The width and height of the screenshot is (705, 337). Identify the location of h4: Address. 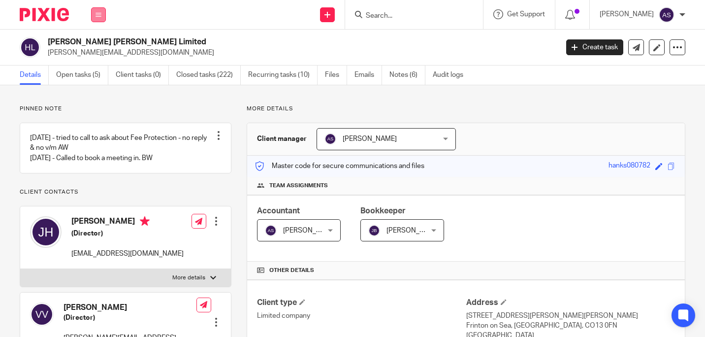
(571, 302).